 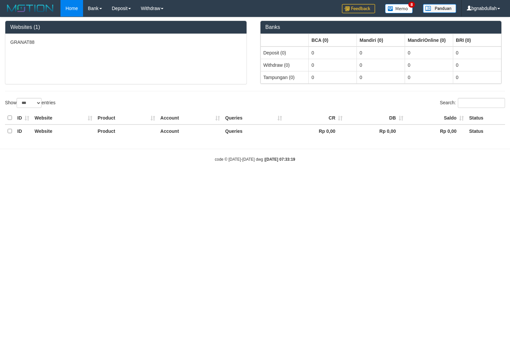 What do you see at coordinates (315, 118) in the screenshot?
I see `th: CR` at bounding box center [315, 118].